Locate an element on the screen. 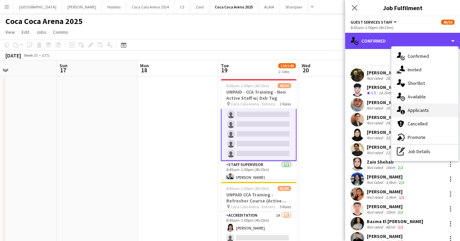 This screenshot has height=241, width=460. h3: Job Fulfilment is located at coordinates (402, 8).